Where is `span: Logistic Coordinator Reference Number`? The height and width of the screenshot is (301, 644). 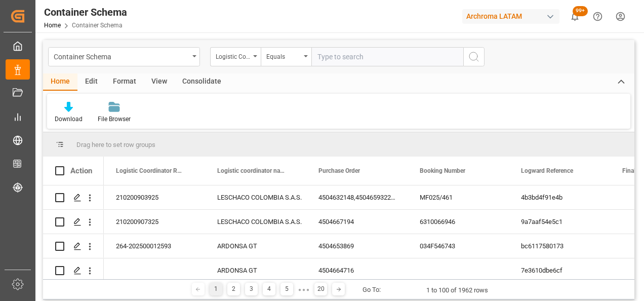 span: Logistic Coordinator Reference Number is located at coordinates (150, 171).